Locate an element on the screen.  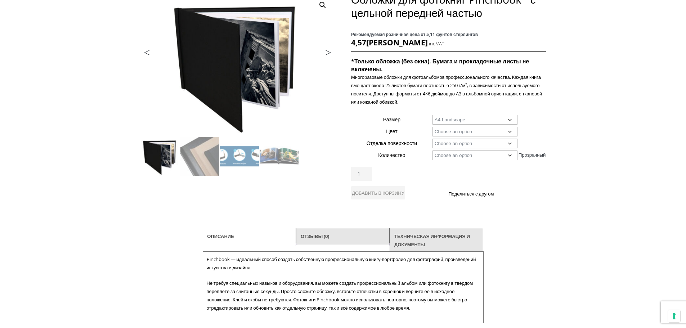
img: кнопка «поделиться» на Facebook is located at coordinates (500, 194).